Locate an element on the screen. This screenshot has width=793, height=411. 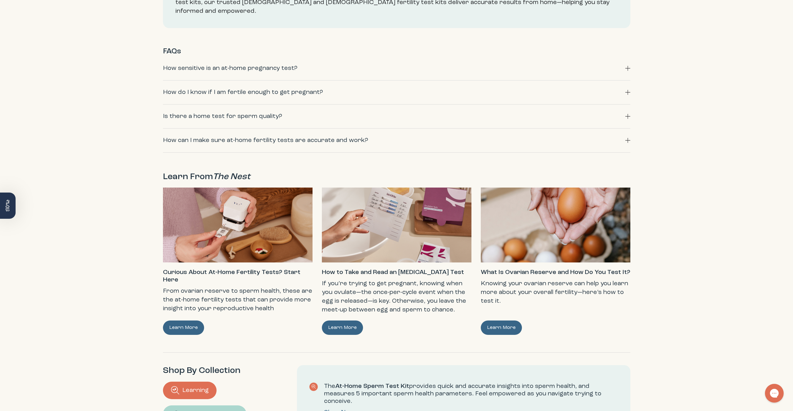
img: Curious About At-Home Fertility Tests? Start Here is located at coordinates (238, 225).